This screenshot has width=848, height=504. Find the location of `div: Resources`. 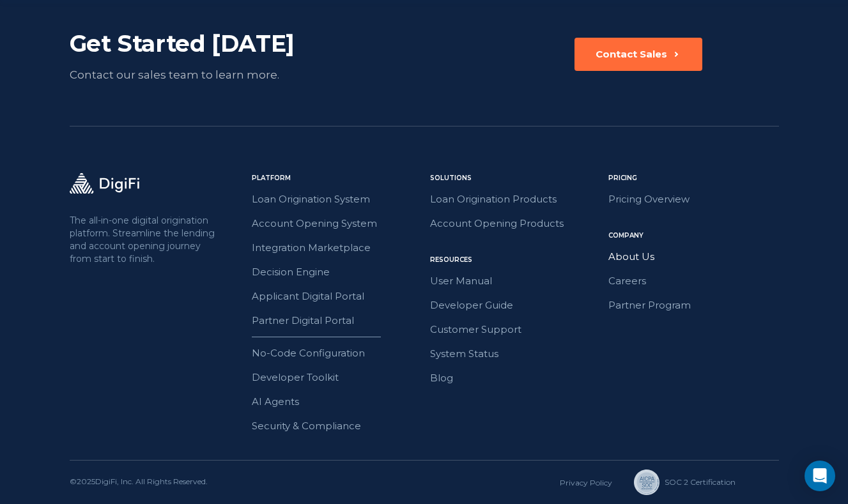

div: Resources is located at coordinates (515, 260).